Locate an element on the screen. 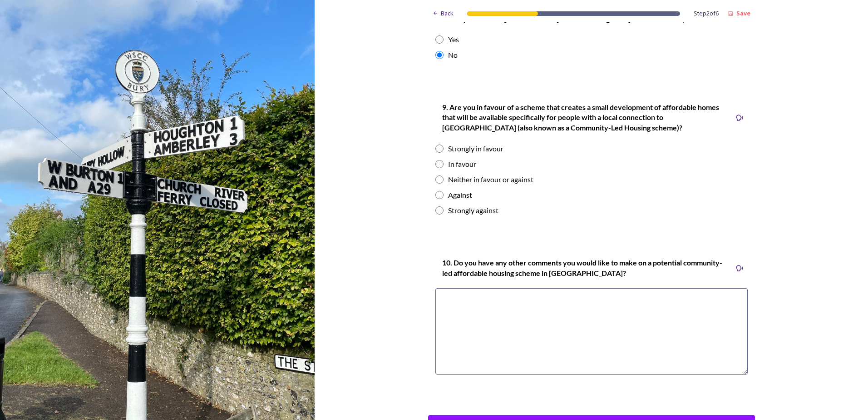 The width and height of the screenshot is (868, 420). strong: 9. Are you in favour of a scheme that creates a small development of affordable homes that will b... is located at coordinates (581, 117).